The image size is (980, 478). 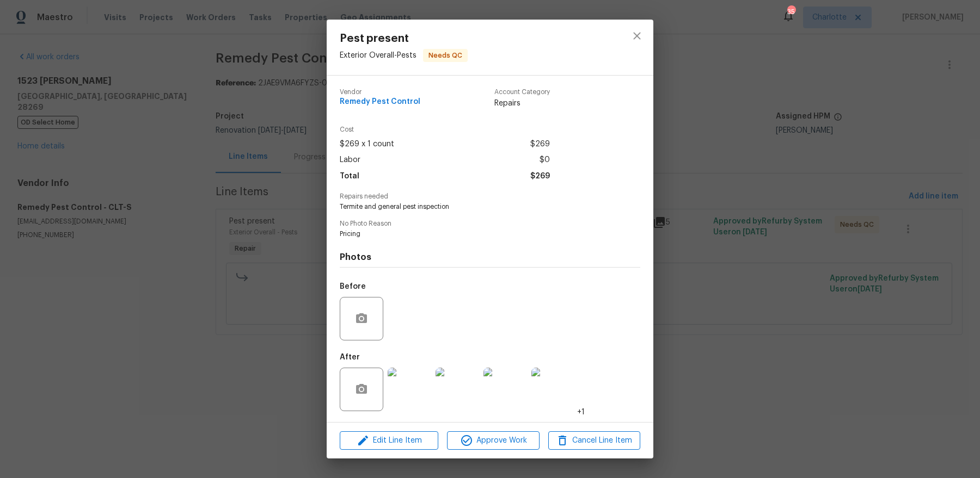 What do you see at coordinates (475, 234) in the screenshot?
I see `span: Pricing` at bounding box center [475, 234].